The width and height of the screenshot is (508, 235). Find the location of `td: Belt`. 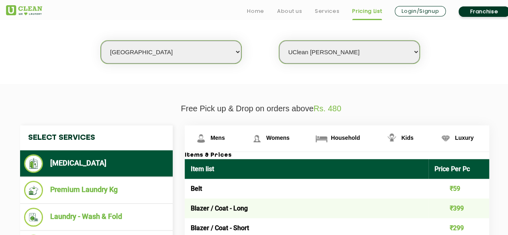

td: Belt is located at coordinates (306, 188).